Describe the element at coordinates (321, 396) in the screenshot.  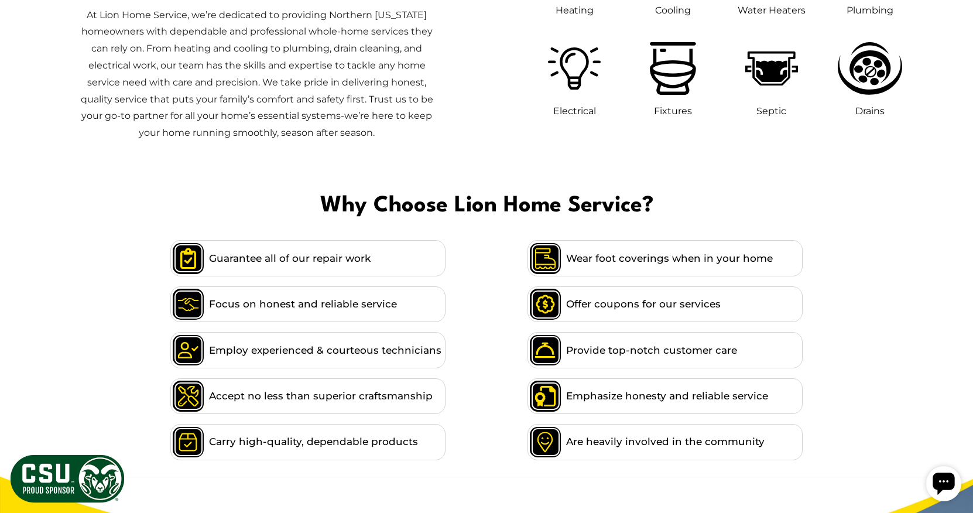
I see `span: Accept no less than superior craftsmanship` at that location.